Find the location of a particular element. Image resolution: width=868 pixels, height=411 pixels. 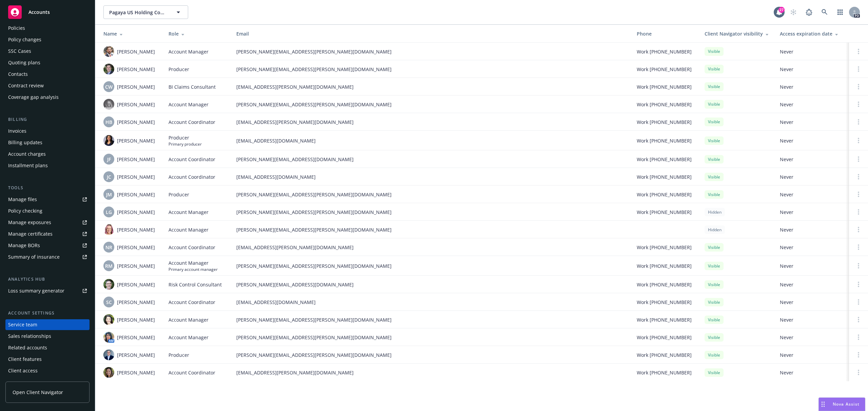

a: Manage exposures is located at coordinates (47, 223).